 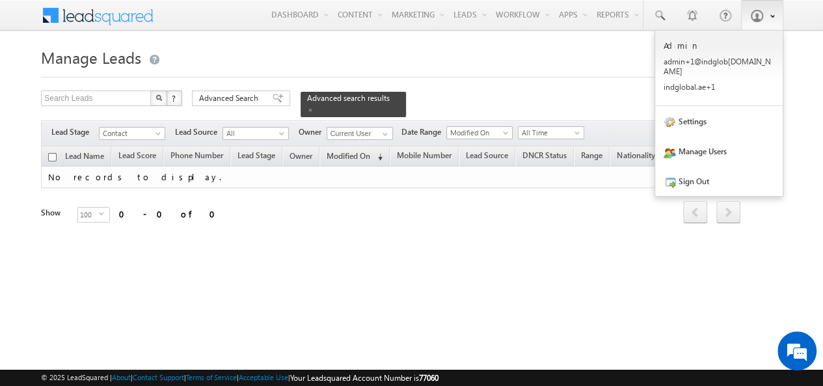 What do you see at coordinates (383, 134) in the screenshot?
I see `a: Show All Items` at bounding box center [383, 134].